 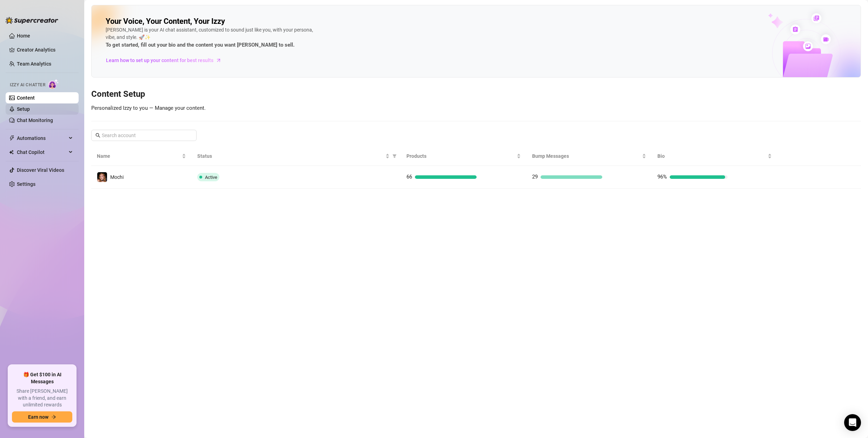 I want to click on a: Creator Analytics, so click(x=45, y=49).